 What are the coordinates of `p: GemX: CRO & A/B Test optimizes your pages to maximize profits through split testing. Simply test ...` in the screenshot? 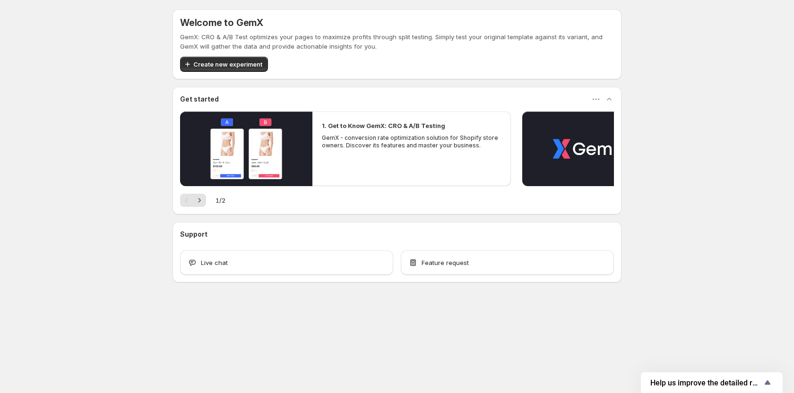 It's located at (397, 42).